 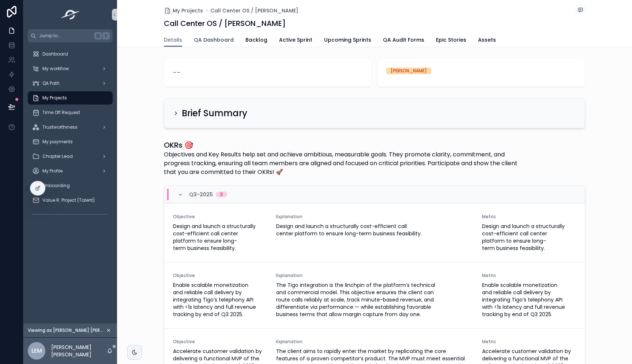 I want to click on a: Dashboard, so click(x=70, y=54).